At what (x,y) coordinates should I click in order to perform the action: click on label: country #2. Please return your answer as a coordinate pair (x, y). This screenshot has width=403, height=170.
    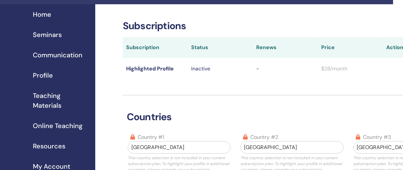
    Looking at the image, I should click on (264, 137).